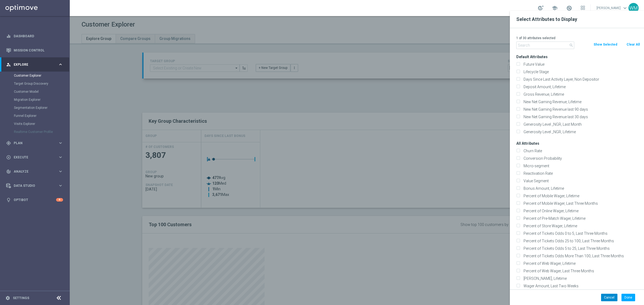 The width and height of the screenshot is (644, 305). I want to click on a: Dashboard, so click(38, 36).